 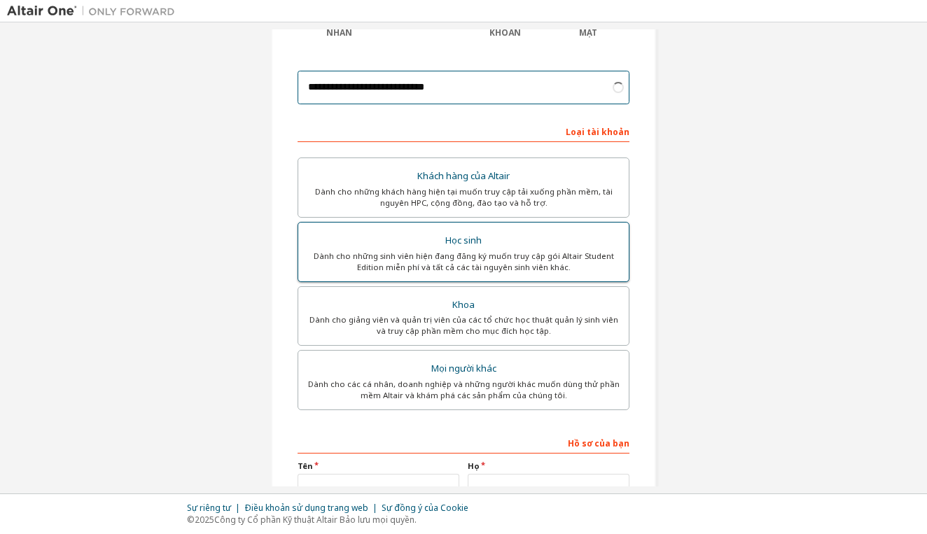 What do you see at coordinates (463, 369) in the screenshot?
I see `div: Mọi người khác` at bounding box center [463, 369].